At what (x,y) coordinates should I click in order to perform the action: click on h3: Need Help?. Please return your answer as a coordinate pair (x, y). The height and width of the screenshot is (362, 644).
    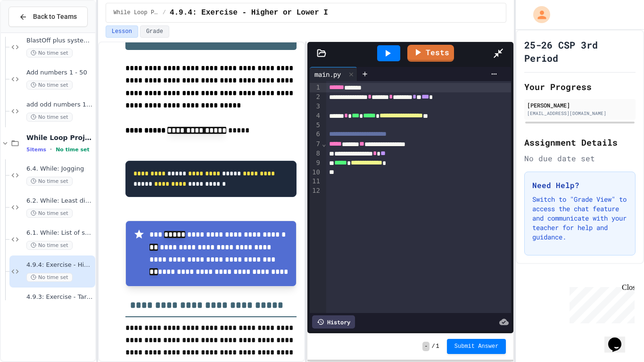
    Looking at the image, I should click on (579, 185).